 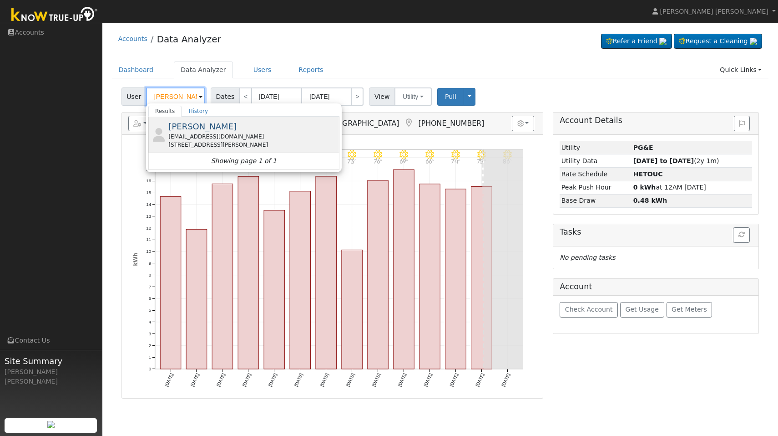 I want to click on text: 12, so click(x=148, y=228).